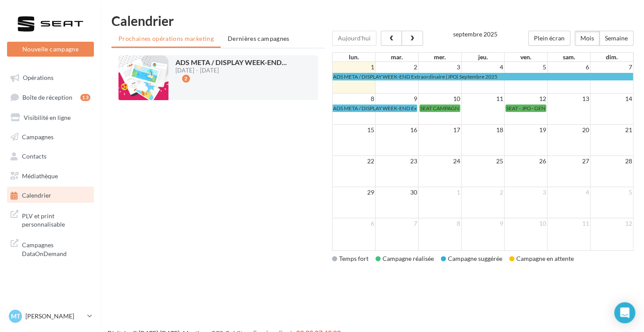  What do you see at coordinates (525, 108) in the screenshot?
I see `a: SEAT - JPO - GENERIQUE SEPT / OCTOBRE` at bounding box center [525, 108].